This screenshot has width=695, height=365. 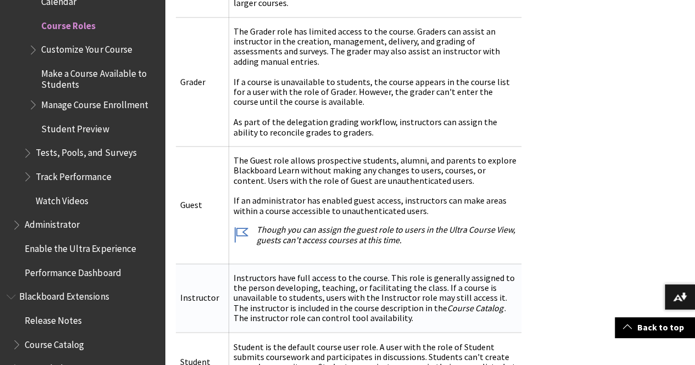 I want to click on span: Tests, Pools, and Surveys, so click(x=86, y=151).